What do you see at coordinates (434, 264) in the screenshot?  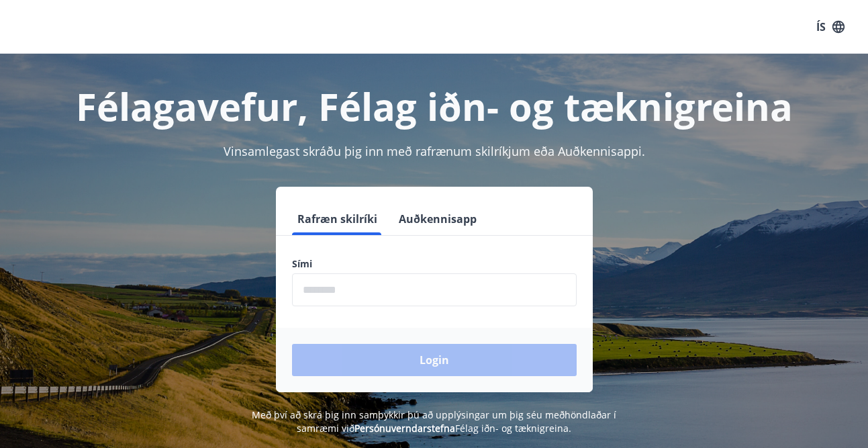 I see `label: Sími` at bounding box center [434, 264].